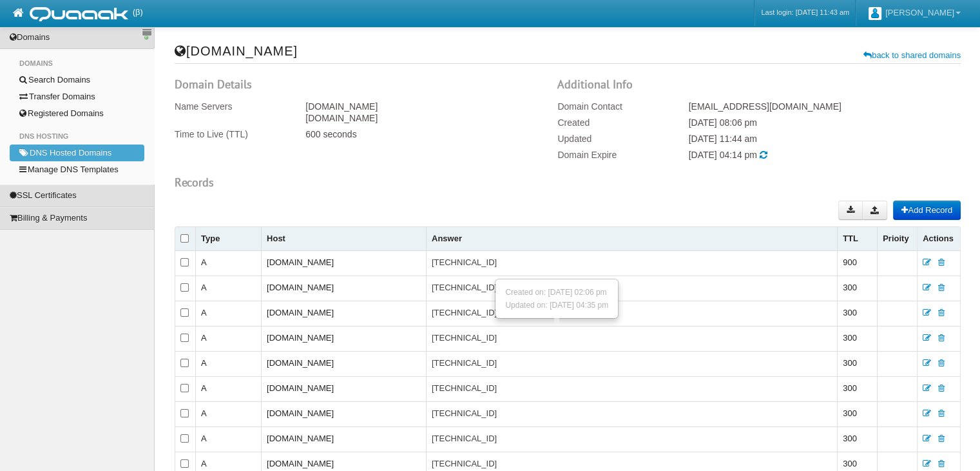 The width and height of the screenshot is (980, 471). What do you see at coordinates (897, 239) in the screenshot?
I see `th: Prioity` at bounding box center [897, 239].